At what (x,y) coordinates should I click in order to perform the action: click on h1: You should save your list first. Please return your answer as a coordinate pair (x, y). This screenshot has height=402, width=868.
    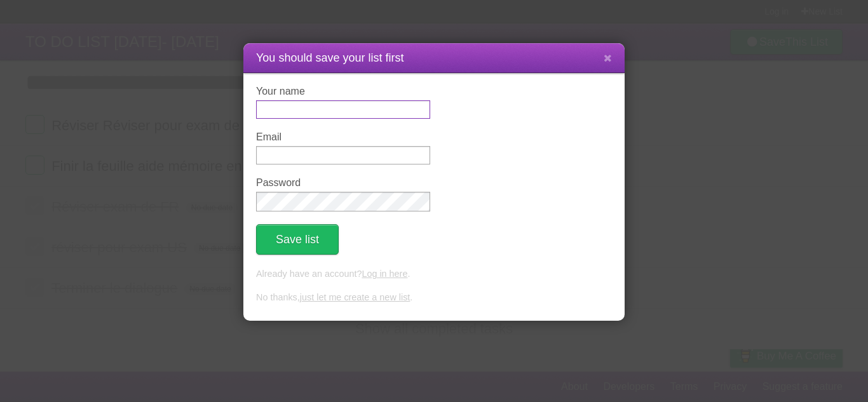
    Looking at the image, I should click on (434, 58).